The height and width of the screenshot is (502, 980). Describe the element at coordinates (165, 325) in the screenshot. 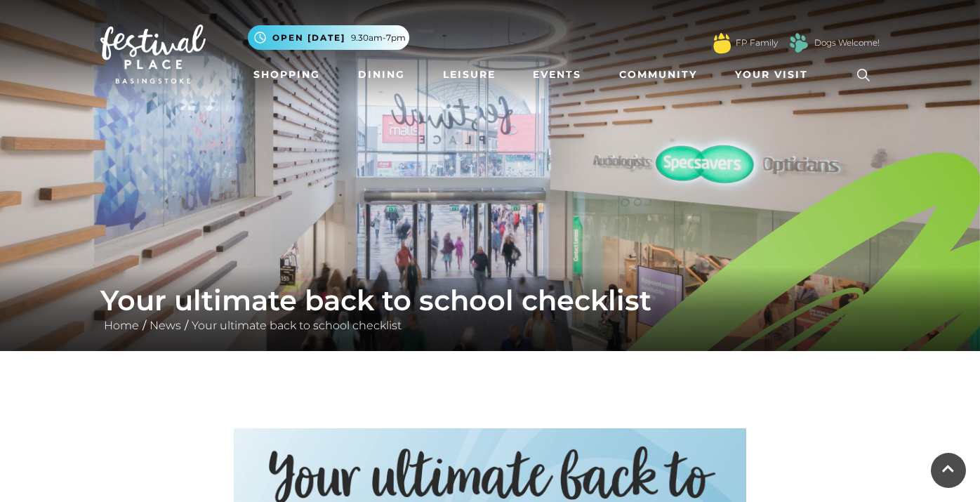

I see `a: News` at that location.